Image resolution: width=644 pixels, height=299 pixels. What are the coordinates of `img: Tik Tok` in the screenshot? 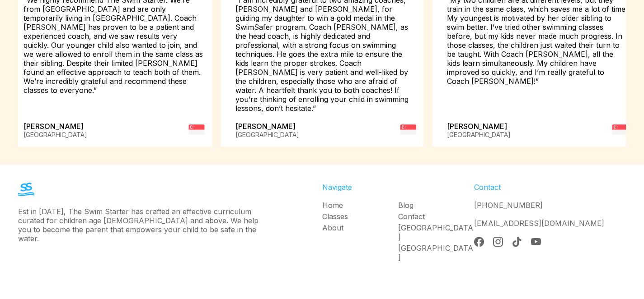 It's located at (517, 242).